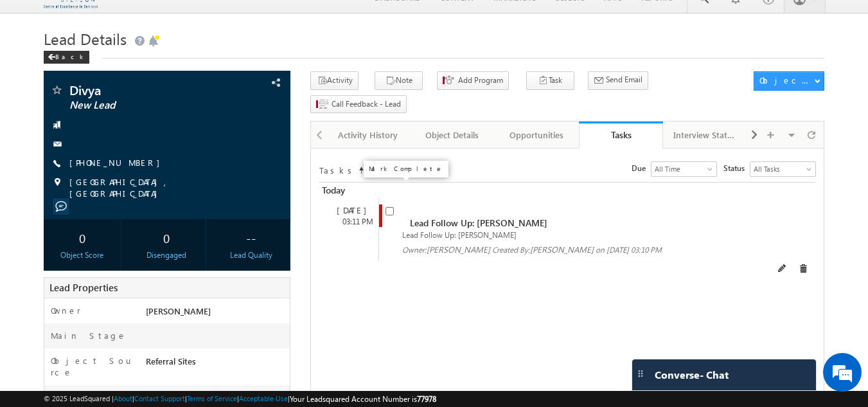 This screenshot has width=868, height=407. What do you see at coordinates (368, 135) in the screenshot?
I see `a: Activity History` at bounding box center [368, 135].